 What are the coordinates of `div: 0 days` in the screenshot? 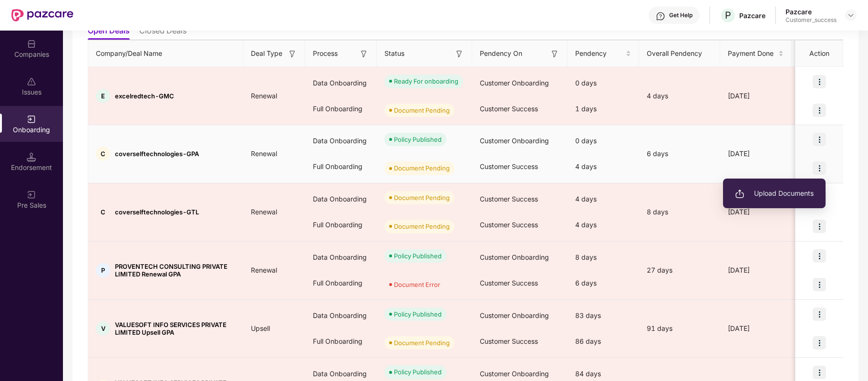 It's located at (604, 141).